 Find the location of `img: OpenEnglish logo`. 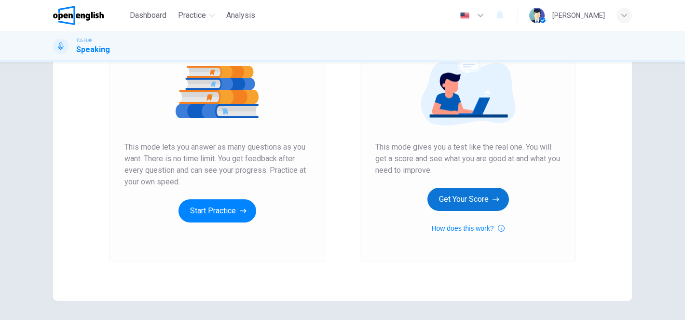

img: OpenEnglish logo is located at coordinates (78, 15).